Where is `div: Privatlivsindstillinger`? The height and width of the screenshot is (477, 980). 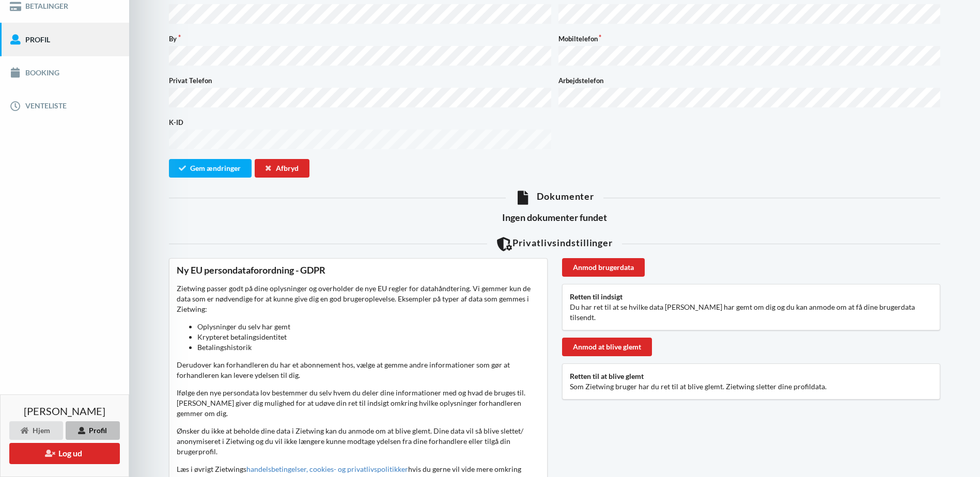 div: Privatlivsindstillinger is located at coordinates (554, 243).